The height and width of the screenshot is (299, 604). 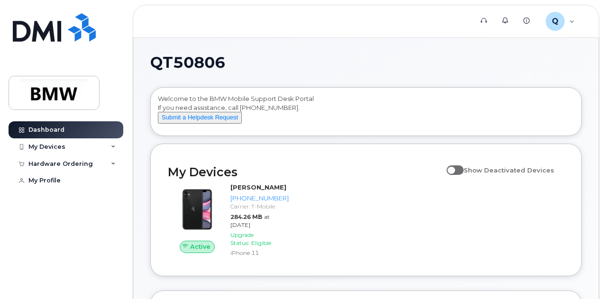 What do you see at coordinates (246, 217) in the screenshot?
I see `span: 284.26 MB` at bounding box center [246, 217].